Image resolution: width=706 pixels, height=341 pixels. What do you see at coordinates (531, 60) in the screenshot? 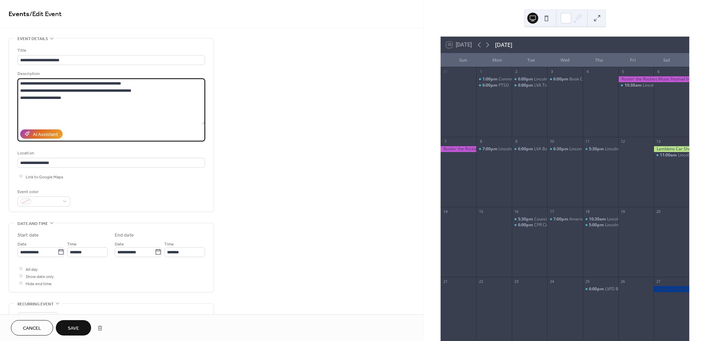
I see `div: Tue` at bounding box center [531, 60].